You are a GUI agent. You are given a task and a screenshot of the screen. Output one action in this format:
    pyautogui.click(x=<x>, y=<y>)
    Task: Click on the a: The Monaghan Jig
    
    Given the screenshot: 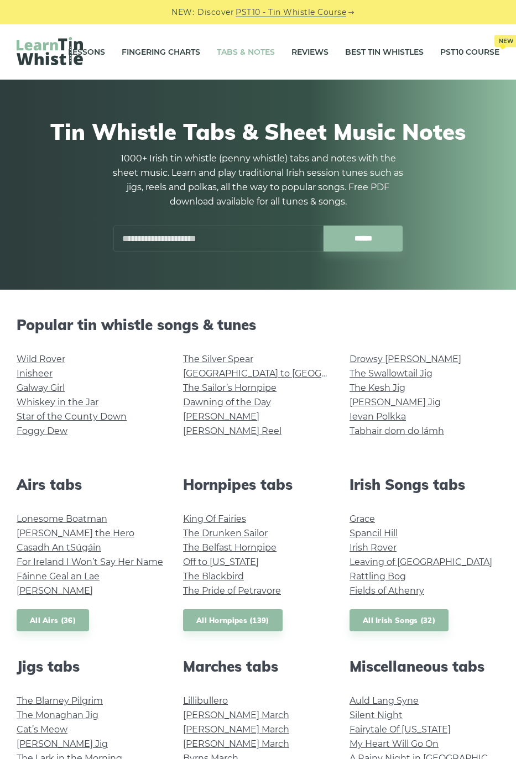 What is the action you would take?
    pyautogui.click(x=57, y=715)
    